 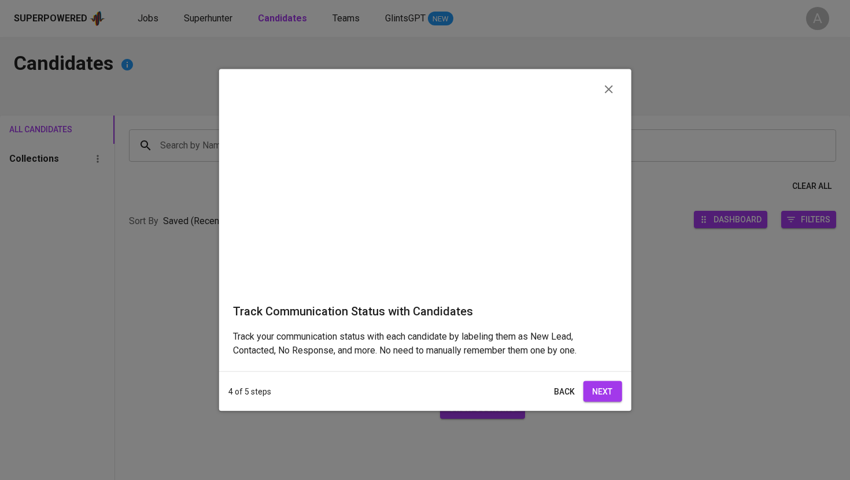 What do you see at coordinates (608, 89) in the screenshot?
I see `button: Close` at bounding box center [608, 89].